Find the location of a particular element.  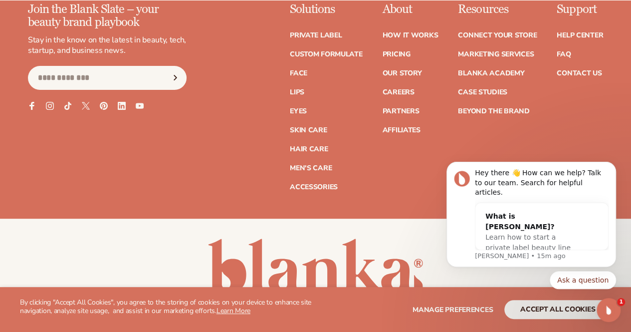

a: Careers is located at coordinates (398, 92).